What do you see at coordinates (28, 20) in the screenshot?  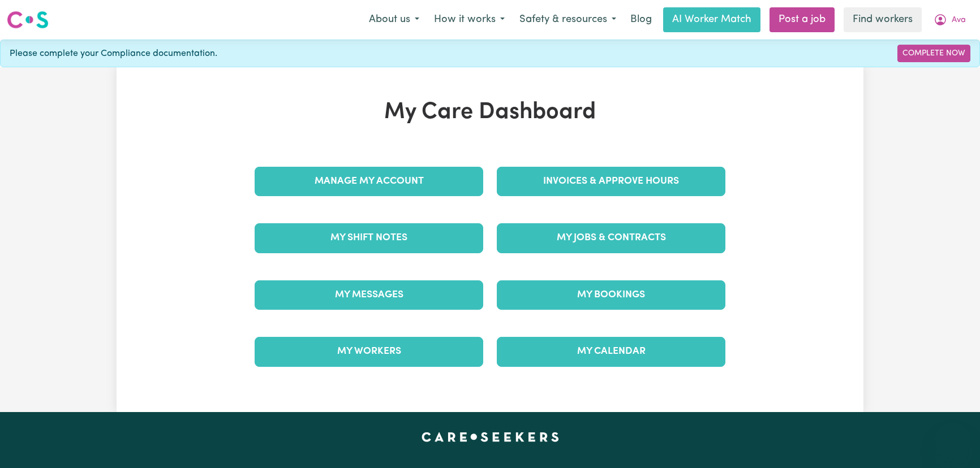 I see `a: Careseekers logo` at bounding box center [28, 20].